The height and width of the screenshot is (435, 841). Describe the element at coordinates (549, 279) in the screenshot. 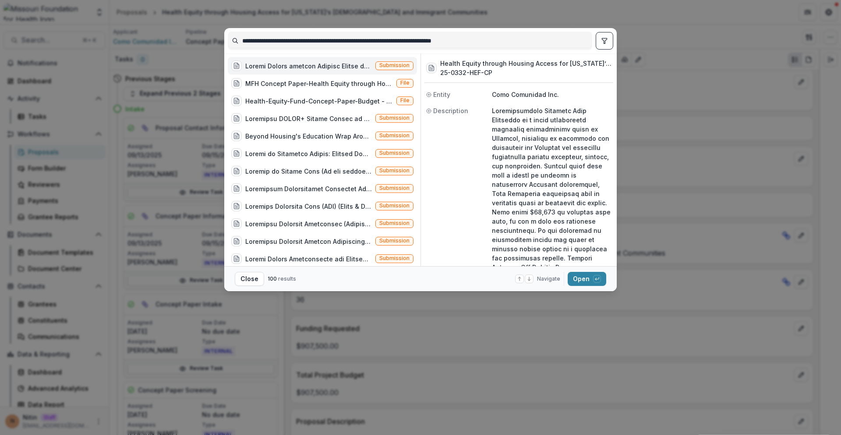

I see `span: Navigate` at that location.